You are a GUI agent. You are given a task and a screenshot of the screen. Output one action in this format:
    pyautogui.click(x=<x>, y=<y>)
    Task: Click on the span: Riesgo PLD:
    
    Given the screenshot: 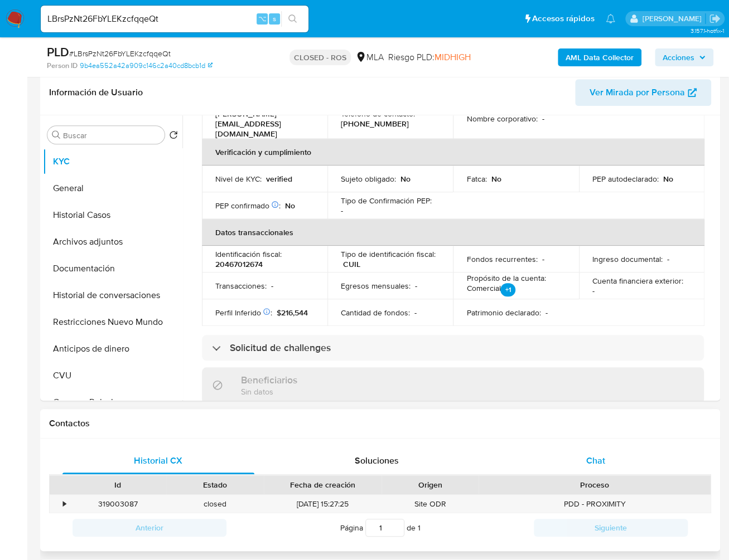 What is the action you would take?
    pyautogui.click(x=430, y=57)
    